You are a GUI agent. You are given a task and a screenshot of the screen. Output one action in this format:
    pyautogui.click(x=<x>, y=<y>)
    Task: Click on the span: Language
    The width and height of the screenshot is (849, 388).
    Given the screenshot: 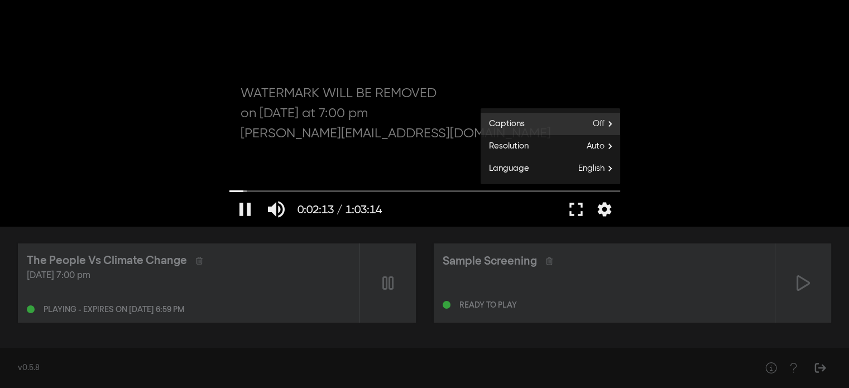 What is the action you would take?
    pyautogui.click(x=505, y=169)
    